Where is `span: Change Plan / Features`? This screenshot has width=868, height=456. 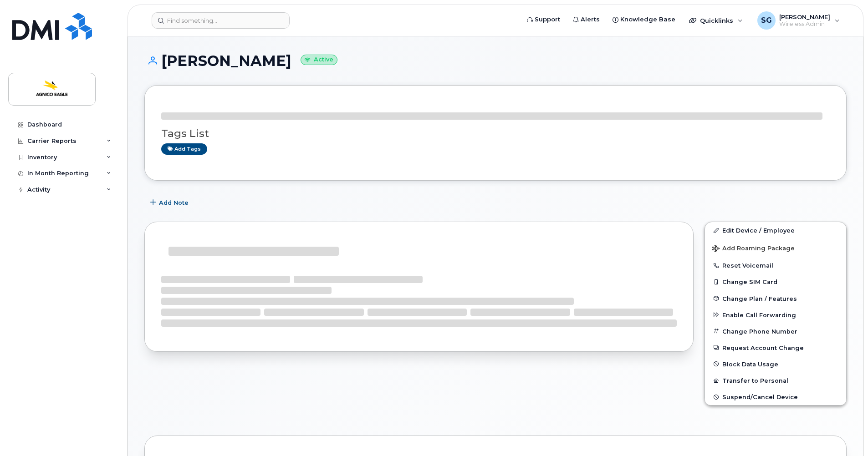
span: Change Plan / Features is located at coordinates (760, 298).